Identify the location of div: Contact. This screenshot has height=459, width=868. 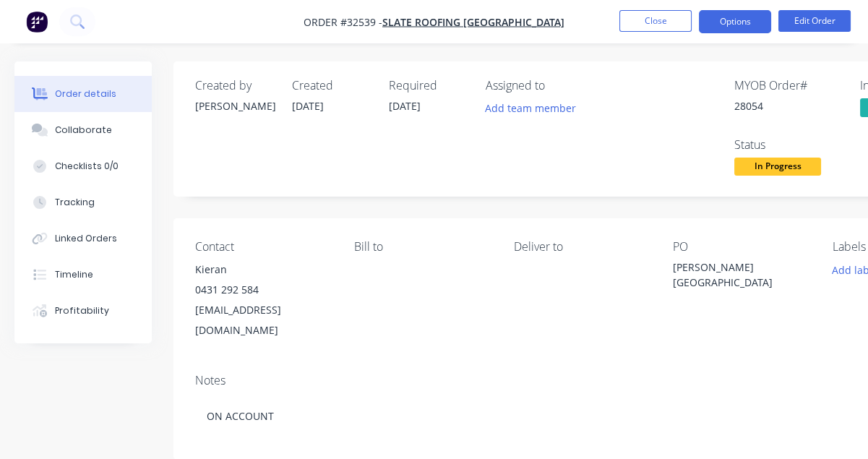
(263, 247).